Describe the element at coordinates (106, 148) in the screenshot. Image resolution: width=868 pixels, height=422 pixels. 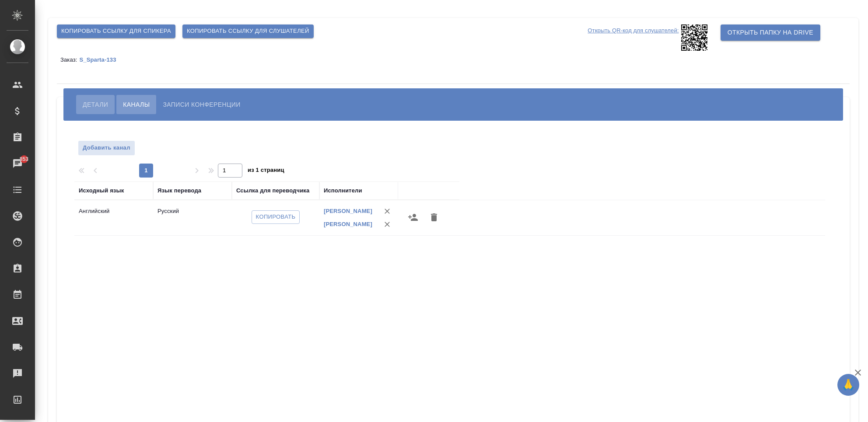
I see `span: Добавить канал` at that location.